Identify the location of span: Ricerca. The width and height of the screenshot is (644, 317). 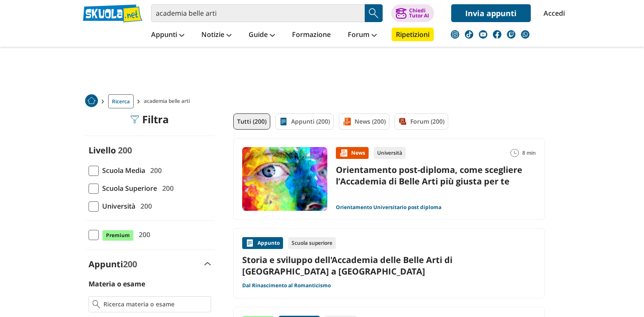
(121, 101).